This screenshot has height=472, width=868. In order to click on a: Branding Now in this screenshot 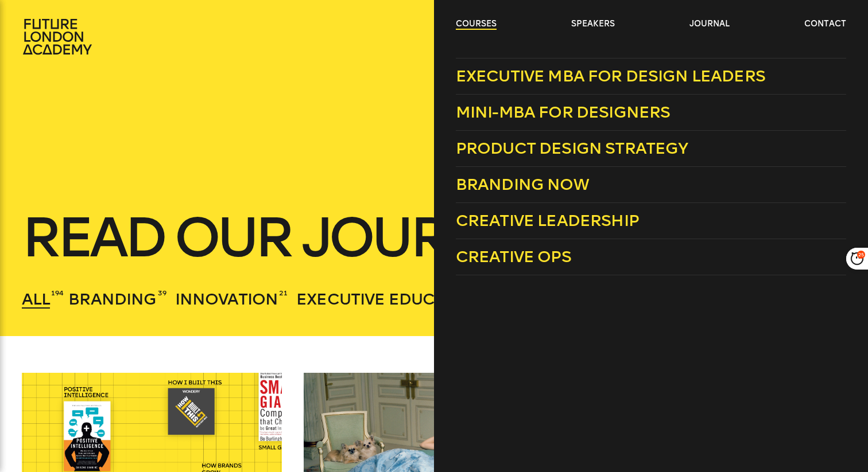, I will do `click(651, 185)`.